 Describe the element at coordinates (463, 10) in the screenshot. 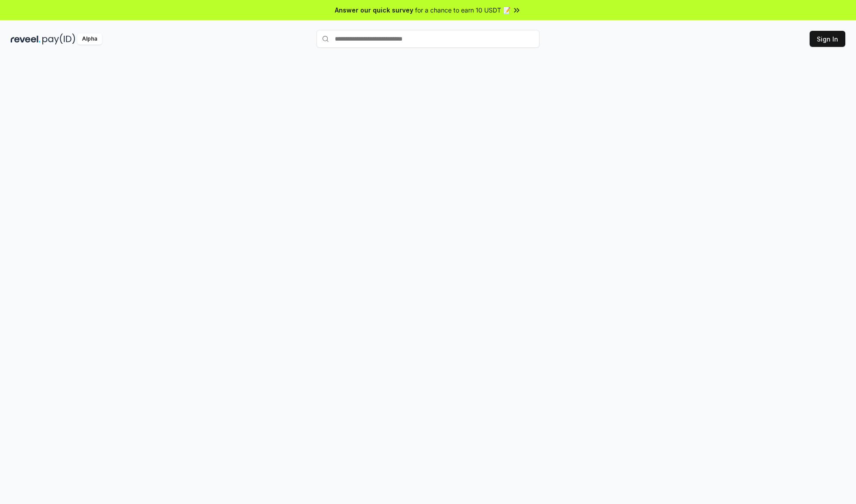

I see `span: for a chance to earn 10 USDT 📝` at that location.